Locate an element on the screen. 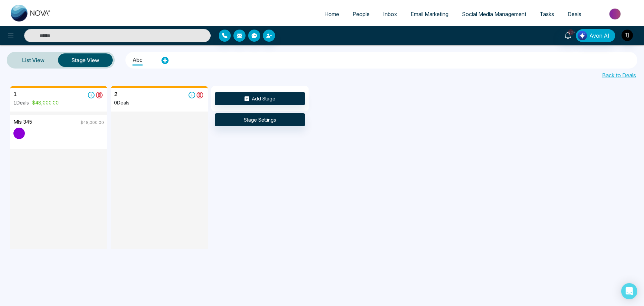 The width and height of the screenshot is (644, 306). a: Home is located at coordinates (332, 14).